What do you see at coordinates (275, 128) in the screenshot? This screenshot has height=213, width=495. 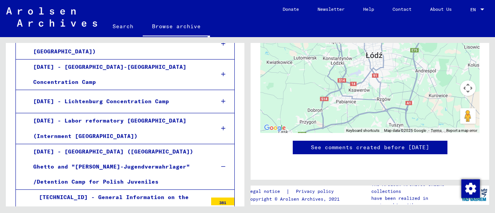 I see `img: Google` at bounding box center [275, 128].